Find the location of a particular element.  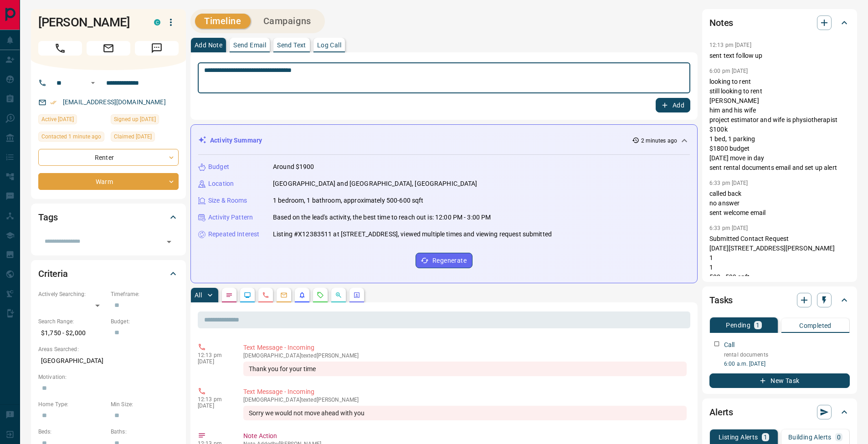

p: 0 is located at coordinates (839, 437).